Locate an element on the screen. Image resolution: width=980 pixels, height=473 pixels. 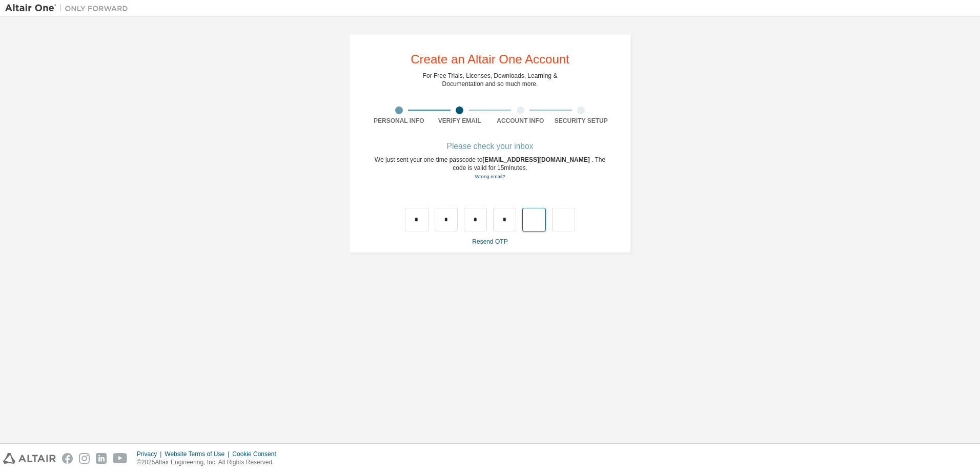
div: Website Terms of Use is located at coordinates (198, 454).